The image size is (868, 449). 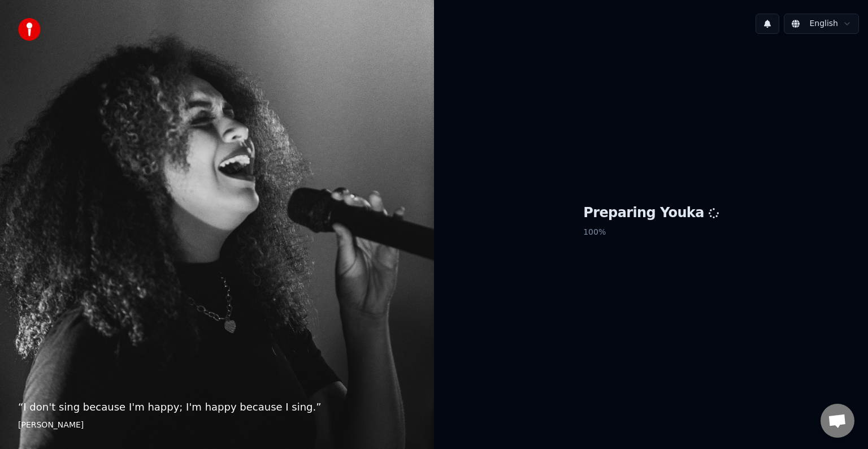 I want to click on img: youka, so click(x=29, y=29).